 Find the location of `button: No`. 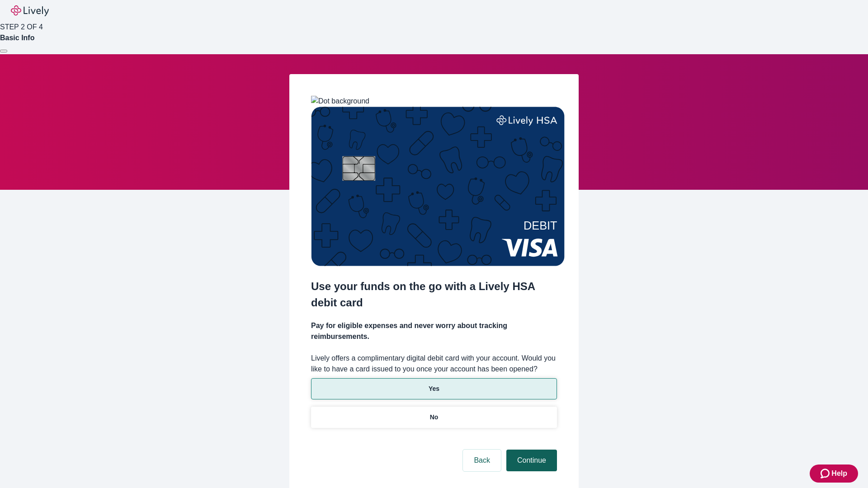

button: No is located at coordinates (434, 417).